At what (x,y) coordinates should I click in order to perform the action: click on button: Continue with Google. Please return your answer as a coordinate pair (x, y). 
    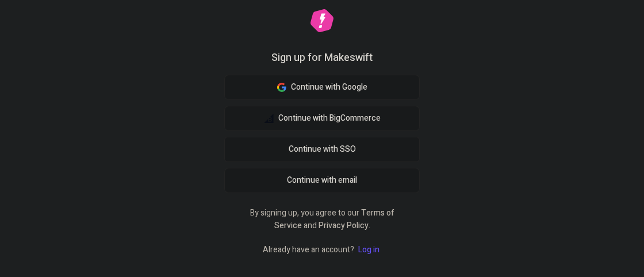
    Looking at the image, I should click on (322, 87).